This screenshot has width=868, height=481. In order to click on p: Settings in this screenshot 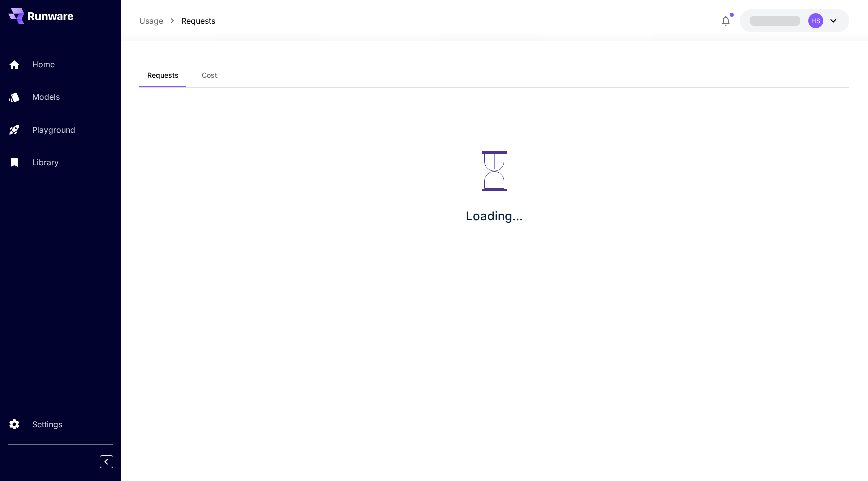, I will do `click(47, 424)`.